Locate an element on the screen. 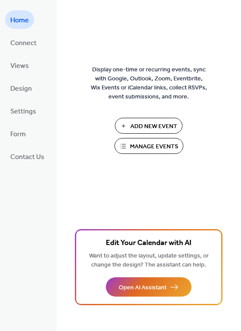 The width and height of the screenshot is (241, 331). span: Connect is located at coordinates (23, 43).